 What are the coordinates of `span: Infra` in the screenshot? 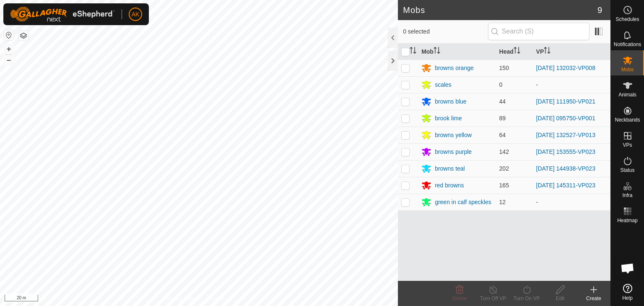 It's located at (627, 195).